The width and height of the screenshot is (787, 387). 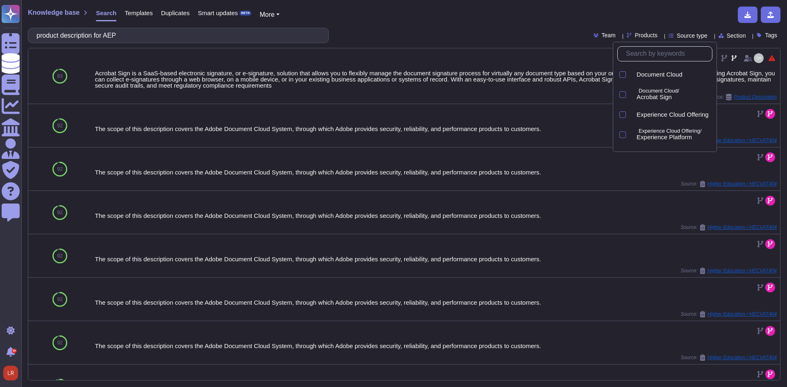 What do you see at coordinates (245, 13) in the screenshot?
I see `div: BETA` at bounding box center [245, 13].